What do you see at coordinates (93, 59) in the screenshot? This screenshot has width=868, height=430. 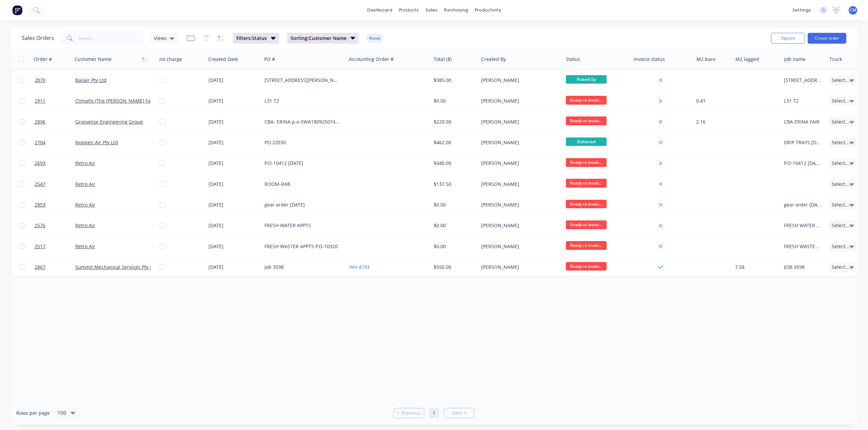 I see `div: Customer Name` at bounding box center [93, 59].